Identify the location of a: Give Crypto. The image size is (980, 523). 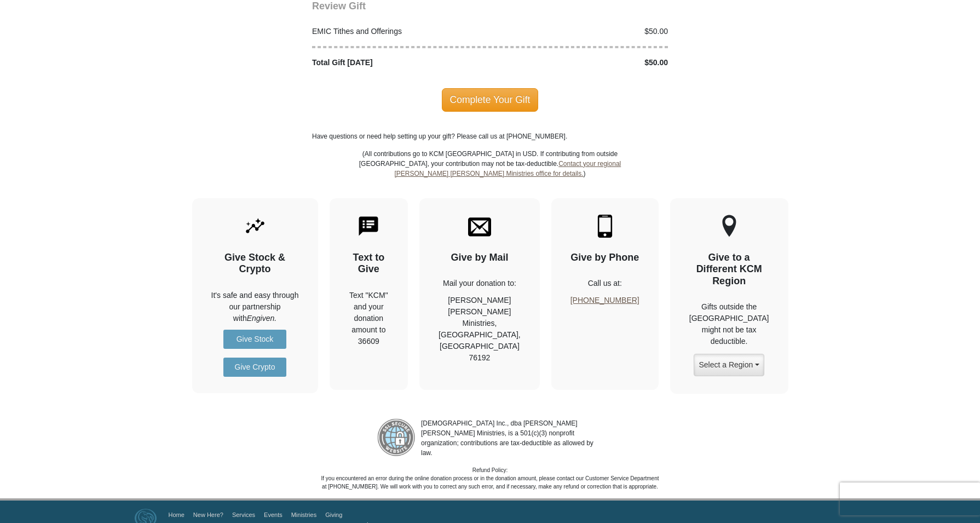
(255, 367).